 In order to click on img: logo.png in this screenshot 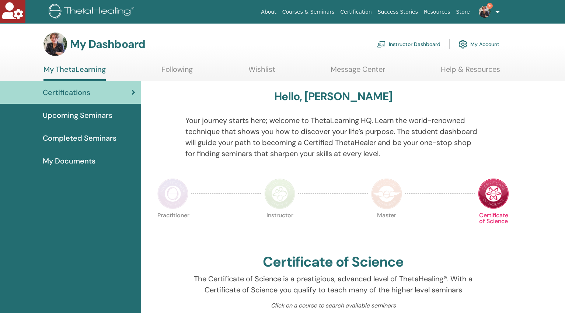, I will do `click(92, 12)`.